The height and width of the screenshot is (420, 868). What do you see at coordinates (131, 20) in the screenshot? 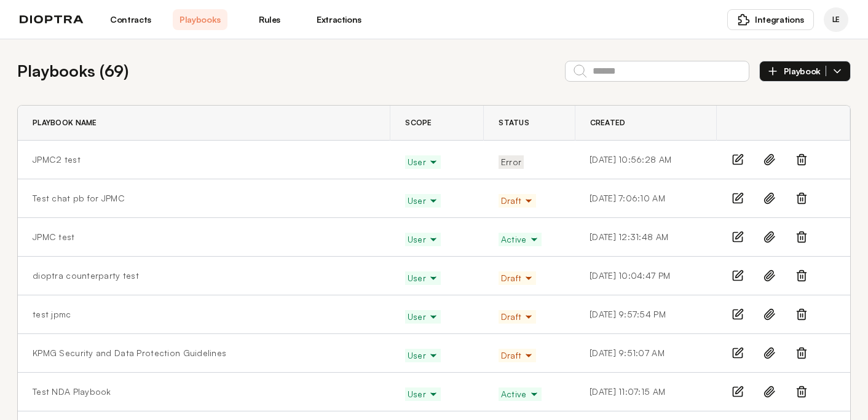
I see `a: Contracts` at bounding box center [131, 20].